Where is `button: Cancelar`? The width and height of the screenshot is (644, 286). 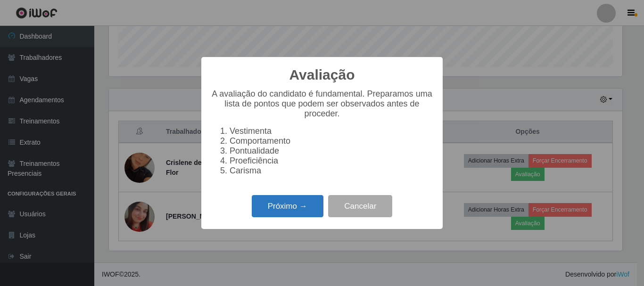 button: Cancelar is located at coordinates (360, 206).